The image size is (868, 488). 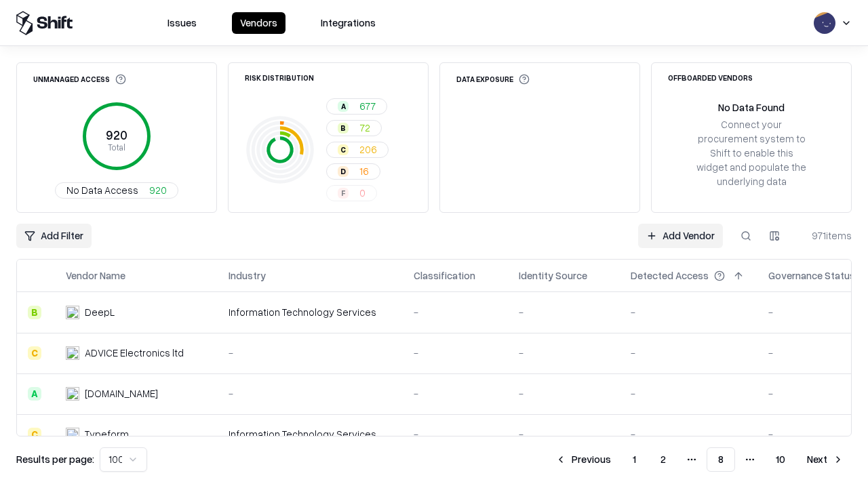 I want to click on tspan: Total, so click(x=116, y=147).